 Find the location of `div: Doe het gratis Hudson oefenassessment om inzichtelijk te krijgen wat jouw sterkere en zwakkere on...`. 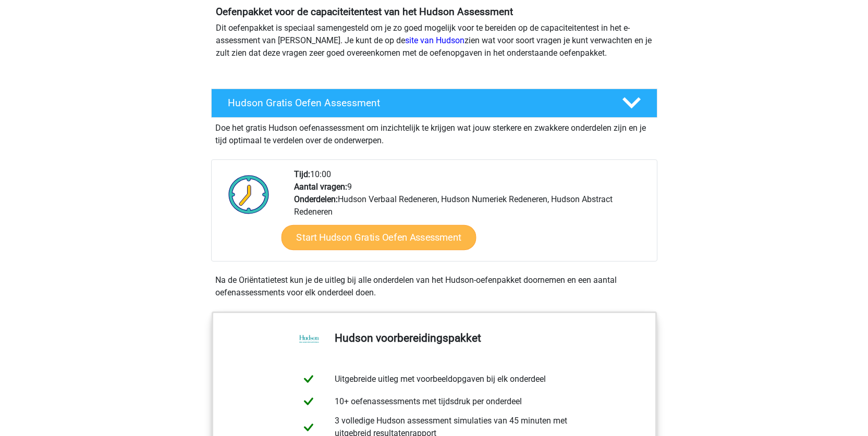

div: Doe het gratis Hudson oefenassessment om inzichtelijk te krijgen wat jouw sterkere en zwakkere on... is located at coordinates (434, 133).